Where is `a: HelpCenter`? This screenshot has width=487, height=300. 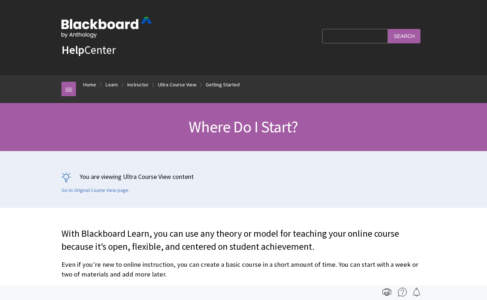
a: HelpCenter is located at coordinates (89, 50).